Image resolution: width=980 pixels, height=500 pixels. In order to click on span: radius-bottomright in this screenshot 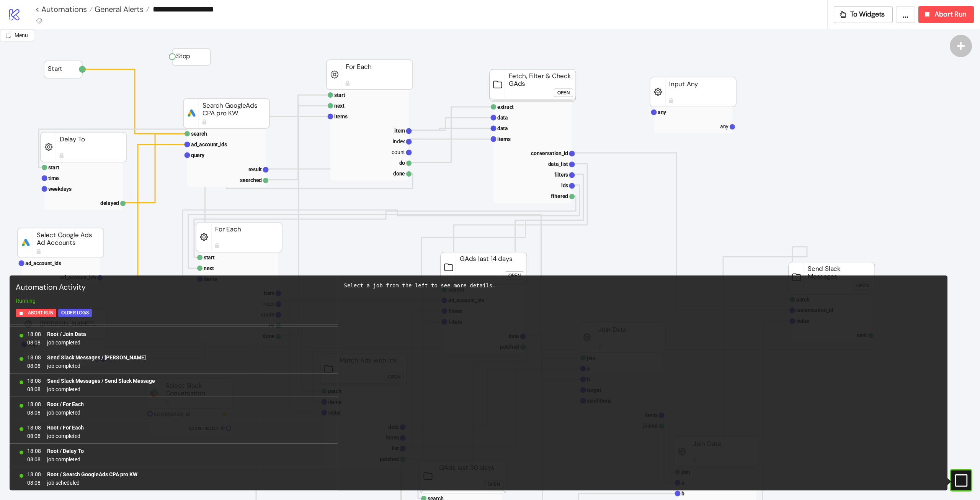, I will do `click(9, 35)`.